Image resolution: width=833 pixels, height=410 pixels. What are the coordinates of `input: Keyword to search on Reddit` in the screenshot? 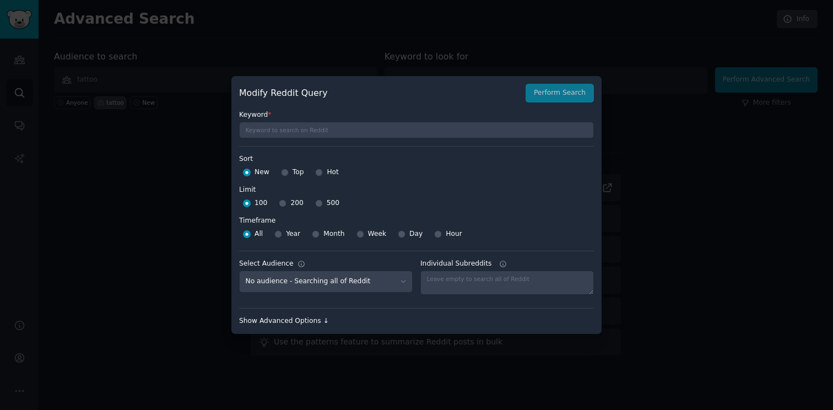 It's located at (417, 130).